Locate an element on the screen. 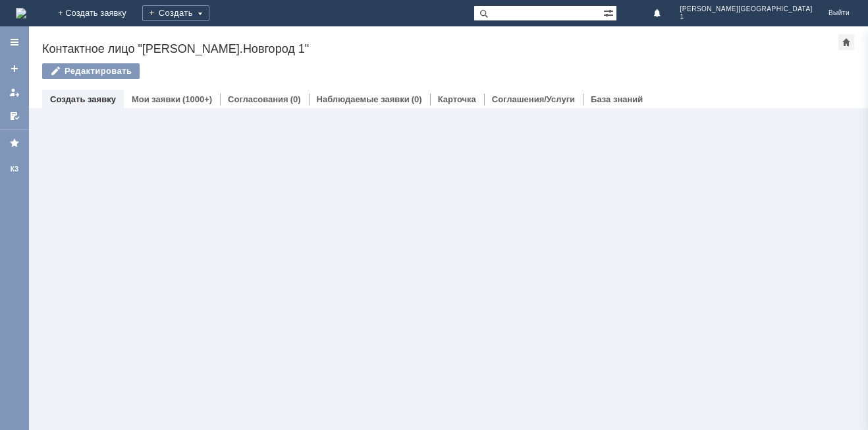 This screenshot has width=868, height=430. span: Расширенный поиск is located at coordinates (610, 11).